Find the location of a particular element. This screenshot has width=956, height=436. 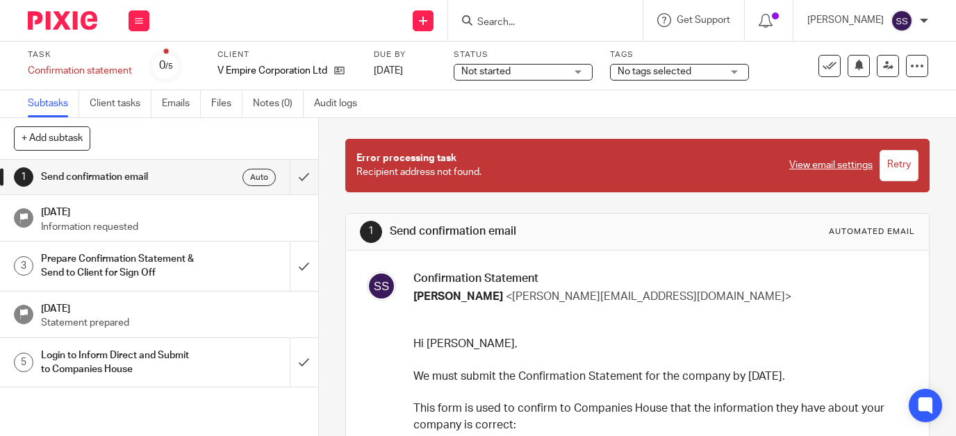

img: Pixie is located at coordinates (63, 20).